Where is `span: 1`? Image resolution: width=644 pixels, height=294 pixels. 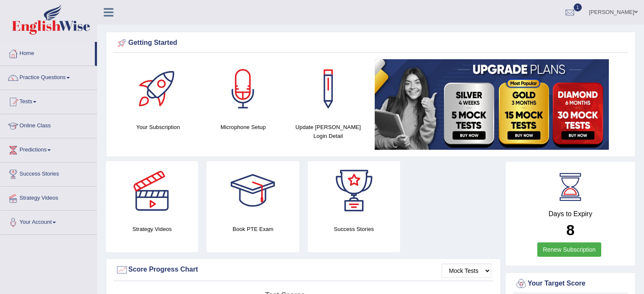 span: 1 is located at coordinates (578, 7).